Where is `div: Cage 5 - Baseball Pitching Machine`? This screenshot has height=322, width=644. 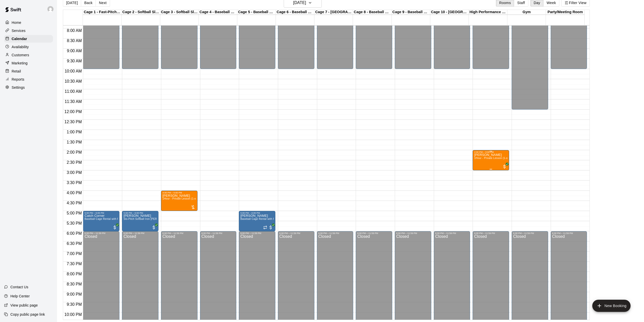
div: Cage 5 - Baseball Pitching Machine is located at coordinates (257, 12).